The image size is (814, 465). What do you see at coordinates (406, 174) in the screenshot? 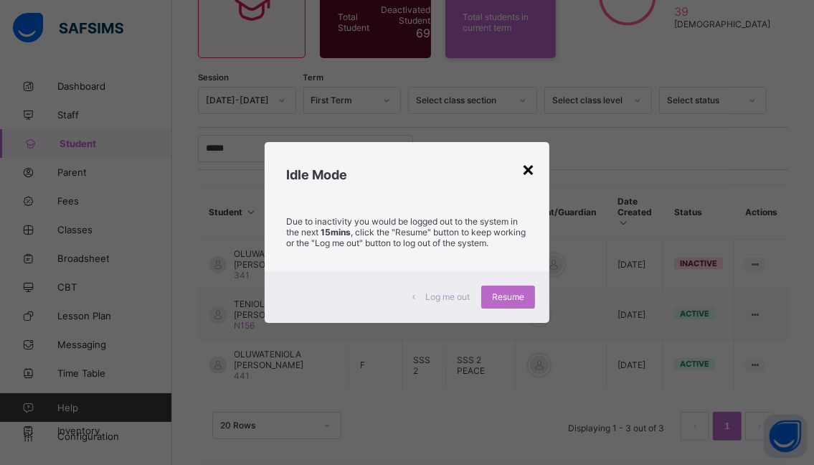
I see `h2: Idle Mode` at bounding box center [406, 174].